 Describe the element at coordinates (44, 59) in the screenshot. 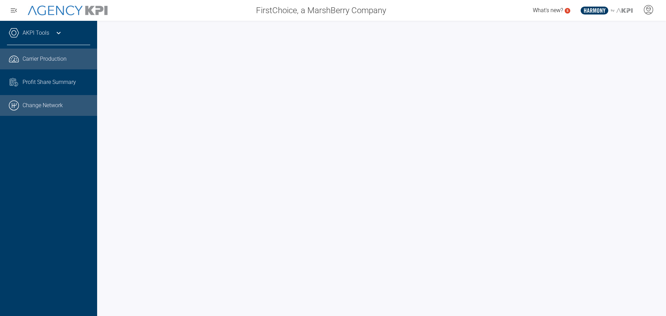

I see `span: Carrier Production` at that location.